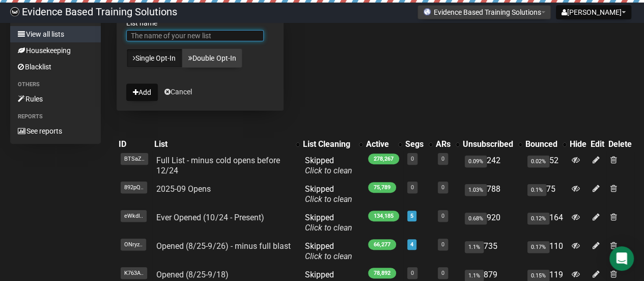 The width and height of the screenshot is (644, 281). I want to click on span: 892pQ.., so click(134, 186).